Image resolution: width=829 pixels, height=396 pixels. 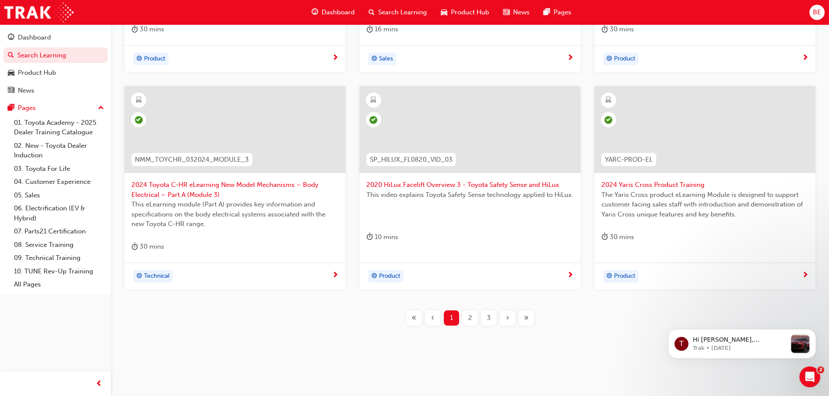 I want to click on a: All Pages, so click(x=59, y=285).